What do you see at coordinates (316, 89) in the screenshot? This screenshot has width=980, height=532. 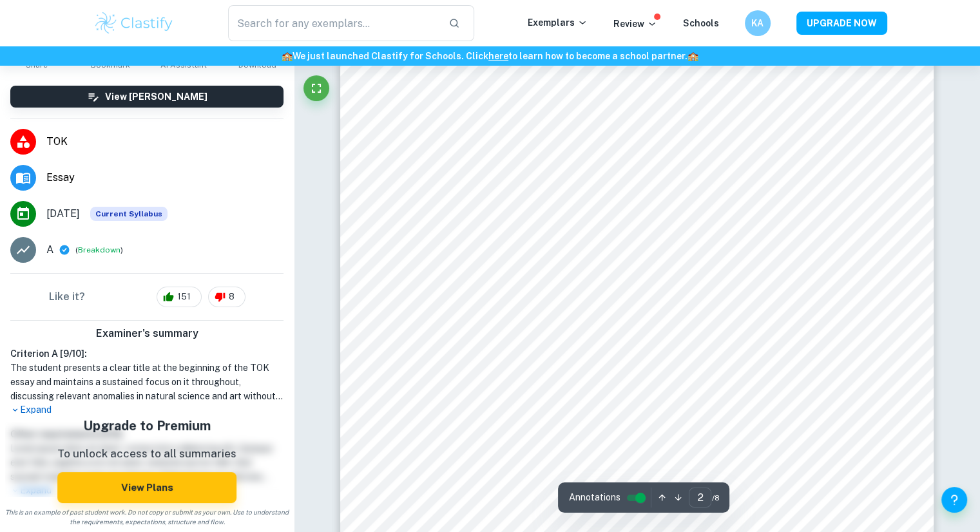 I see `button: Fullscreen` at bounding box center [316, 89].